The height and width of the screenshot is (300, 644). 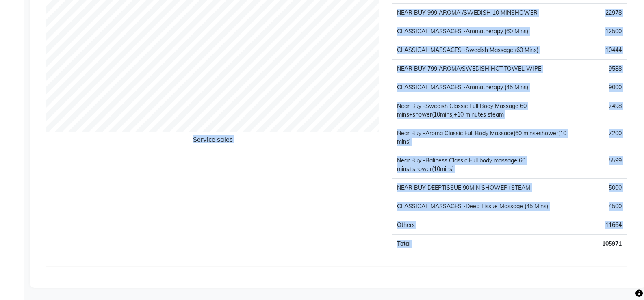 What do you see at coordinates (489, 188) in the screenshot?
I see `td: NEAR BUY DEEPTISSUE 90MIN SHOWER+STEAM` at bounding box center [489, 188].